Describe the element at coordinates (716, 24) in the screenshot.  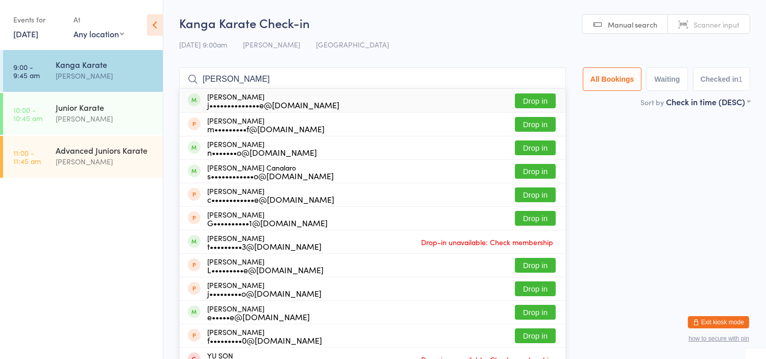
I see `span: Scanner input` at that location.